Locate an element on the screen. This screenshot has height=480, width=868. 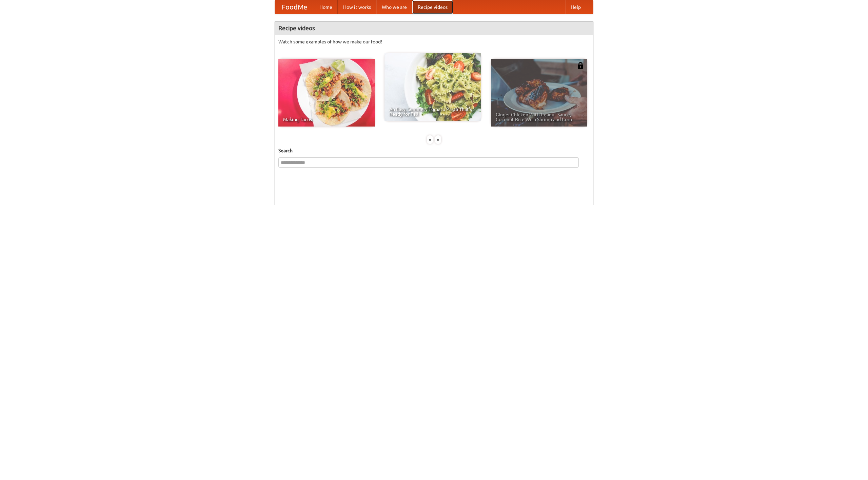
a: Home is located at coordinates (326, 7).